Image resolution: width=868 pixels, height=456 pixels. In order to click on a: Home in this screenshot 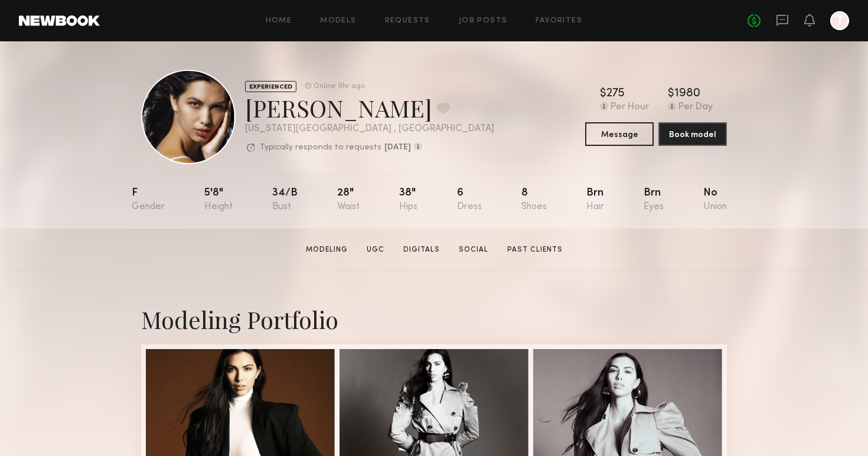, I will do `click(278, 21)`.